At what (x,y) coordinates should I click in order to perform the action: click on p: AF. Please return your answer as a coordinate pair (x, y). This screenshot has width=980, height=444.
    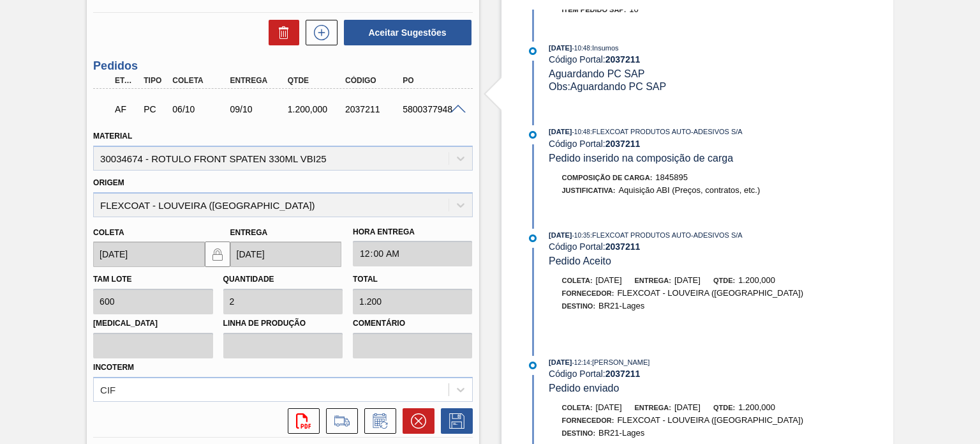
    Looking at the image, I should click on (126, 109).